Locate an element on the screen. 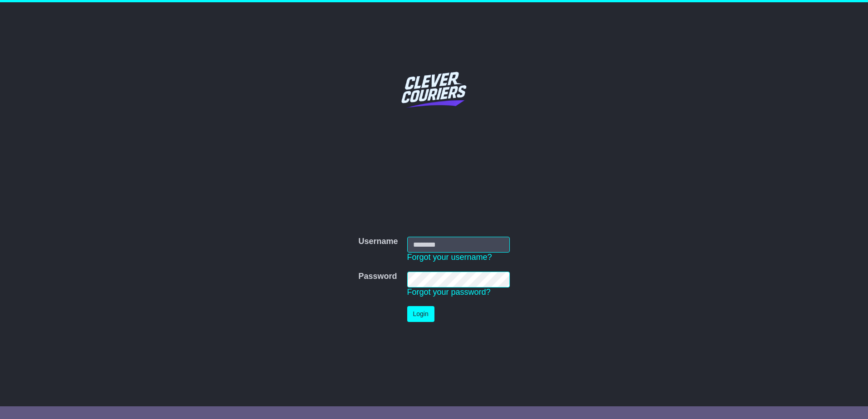 The image size is (868, 419). a: Forgot your username? is located at coordinates (449, 257).